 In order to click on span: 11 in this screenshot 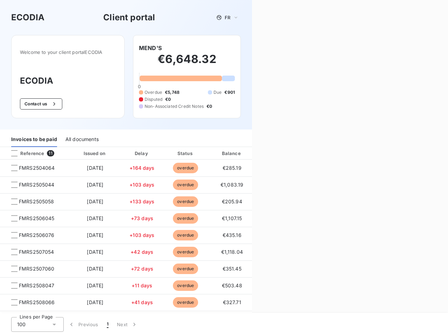, I will do `click(50, 153)`.